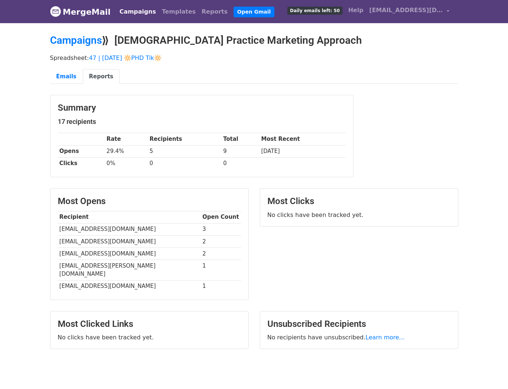  Describe the element at coordinates (240, 151) in the screenshot. I see `td: 9` at that location.